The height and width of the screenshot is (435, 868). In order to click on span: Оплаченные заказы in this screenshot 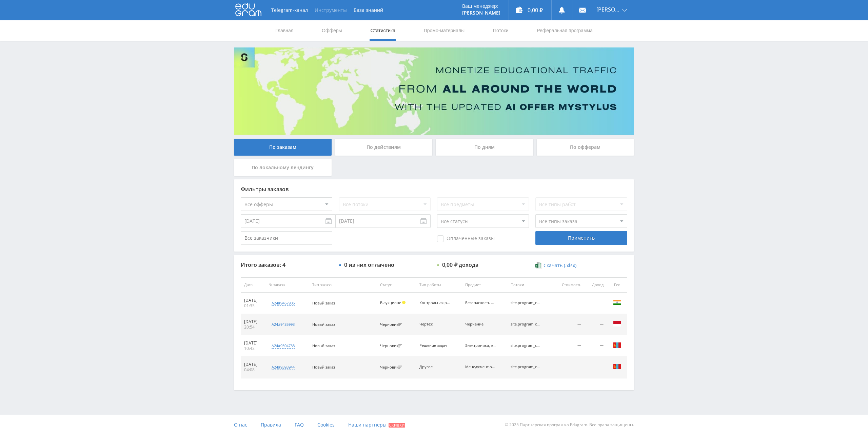, I will do `click(466, 239)`.